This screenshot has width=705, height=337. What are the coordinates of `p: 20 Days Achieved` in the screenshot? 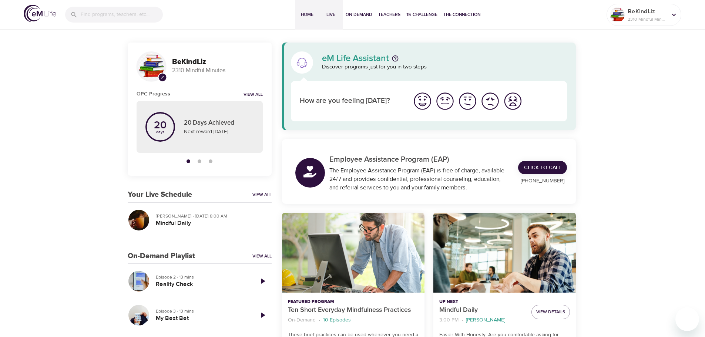 It's located at (219, 123).